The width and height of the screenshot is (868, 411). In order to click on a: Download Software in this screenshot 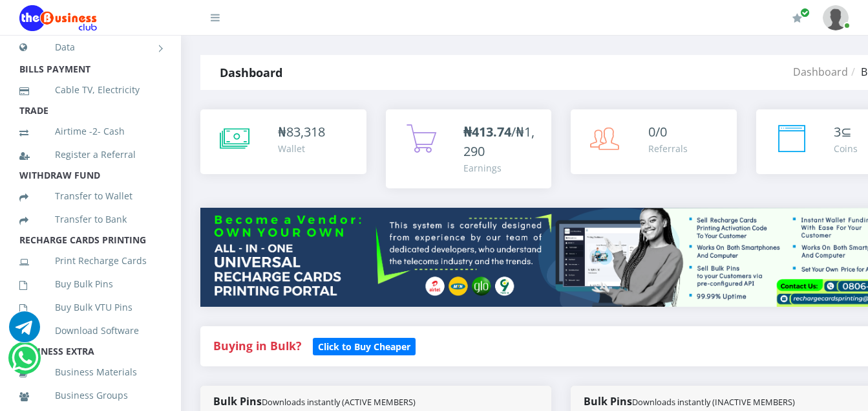, I will do `click(91, 331)`.